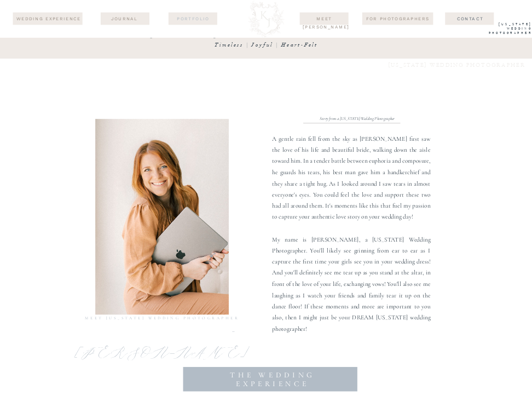  What do you see at coordinates (398, 19) in the screenshot?
I see `a: For Photographers` at bounding box center [398, 19].